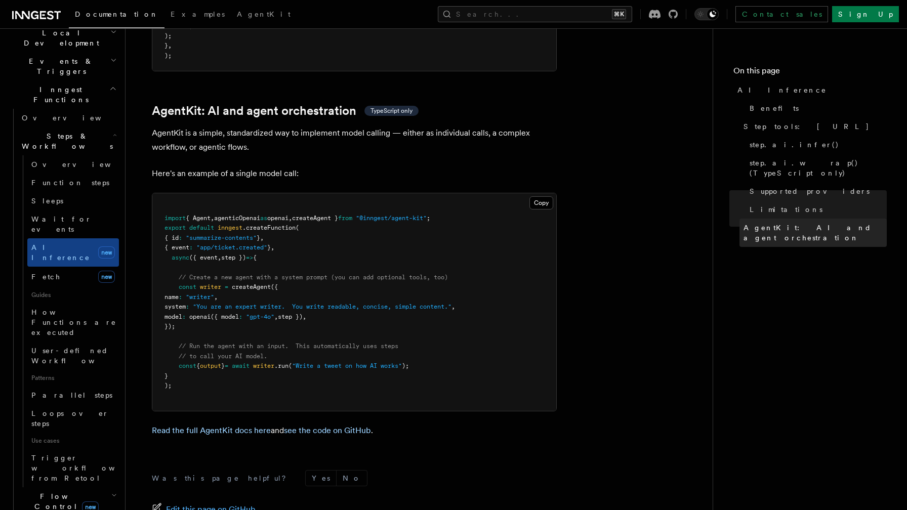  What do you see at coordinates (187, 366) in the screenshot?
I see `span: const` at bounding box center [187, 366].